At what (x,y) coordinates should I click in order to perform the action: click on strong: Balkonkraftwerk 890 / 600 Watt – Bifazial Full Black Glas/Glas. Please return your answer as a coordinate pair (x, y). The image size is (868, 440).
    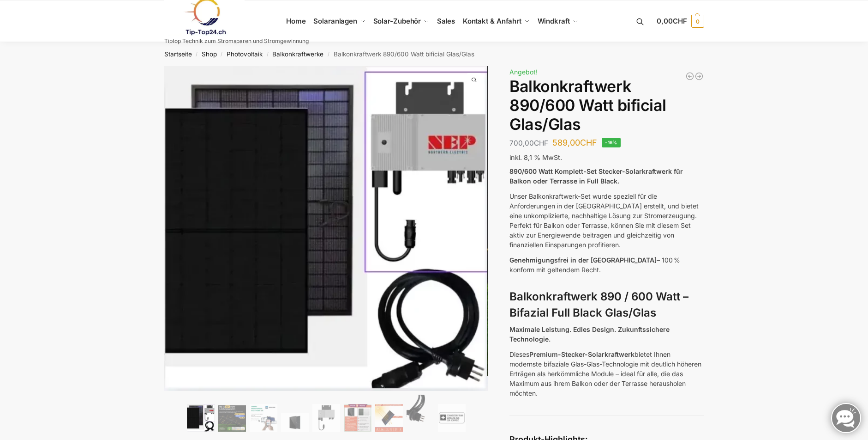
    Looking at the image, I should click on (599, 304).